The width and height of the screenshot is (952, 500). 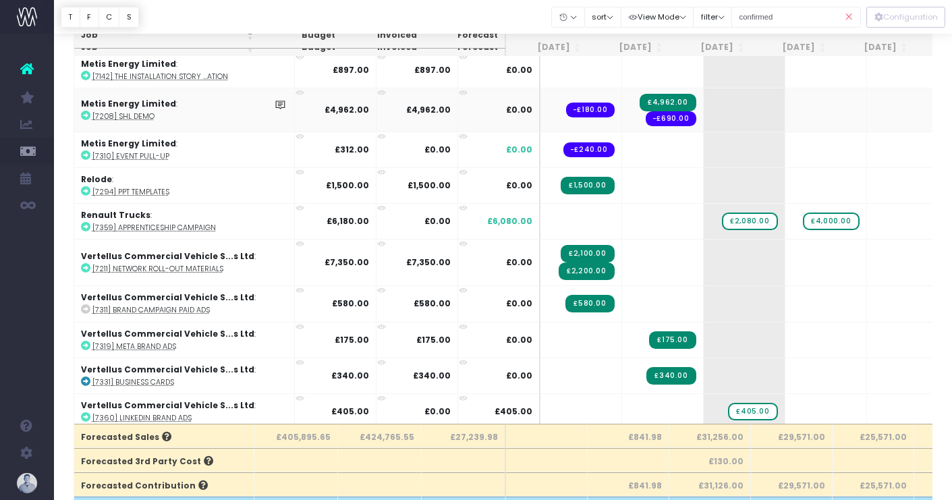 What do you see at coordinates (710, 436) in the screenshot?
I see `th: £31,256.00` at bounding box center [710, 436].